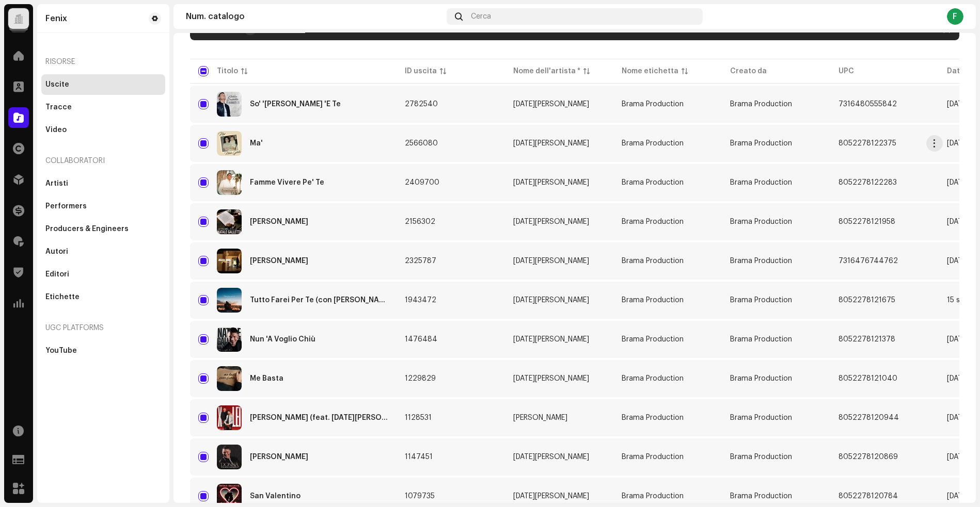 The height and width of the screenshot is (507, 980). What do you see at coordinates (61, 351) in the screenshot?
I see `div: YouTube` at bounding box center [61, 351].